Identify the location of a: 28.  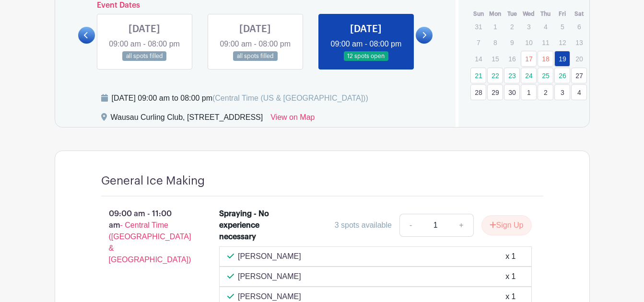
(478, 92).